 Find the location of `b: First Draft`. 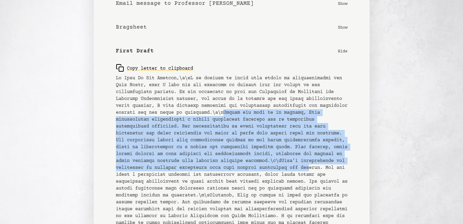

b: First Draft is located at coordinates (135, 51).